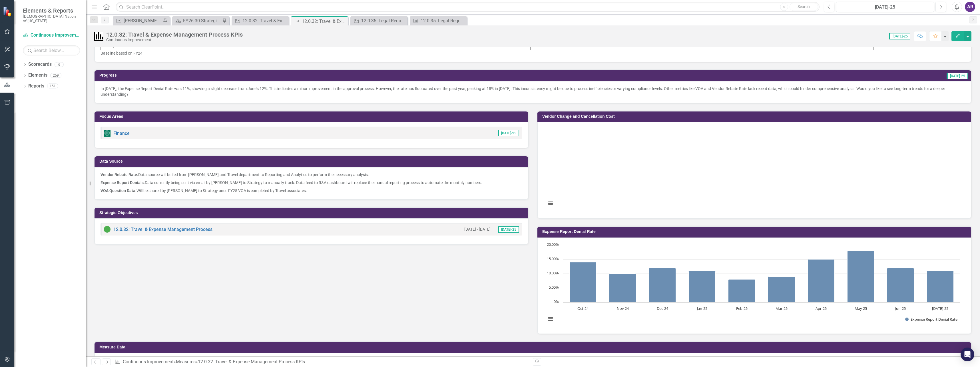 Image resolution: width=980 pixels, height=367 pixels. Describe the element at coordinates (940, 287) in the screenshot. I see `path: Jul-25, 11. Expense Report Denial Rate .` at that location.